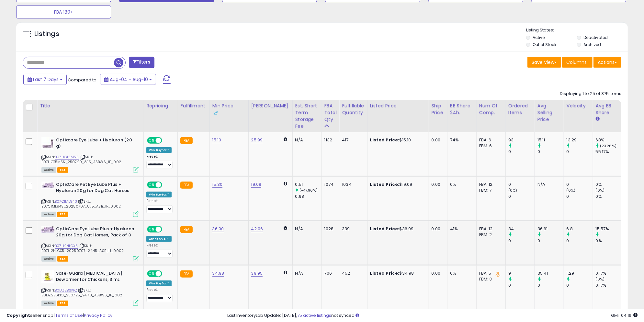 The height and width of the screenshot is (322, 644). I want to click on div: FBA: 5, so click(490, 273).